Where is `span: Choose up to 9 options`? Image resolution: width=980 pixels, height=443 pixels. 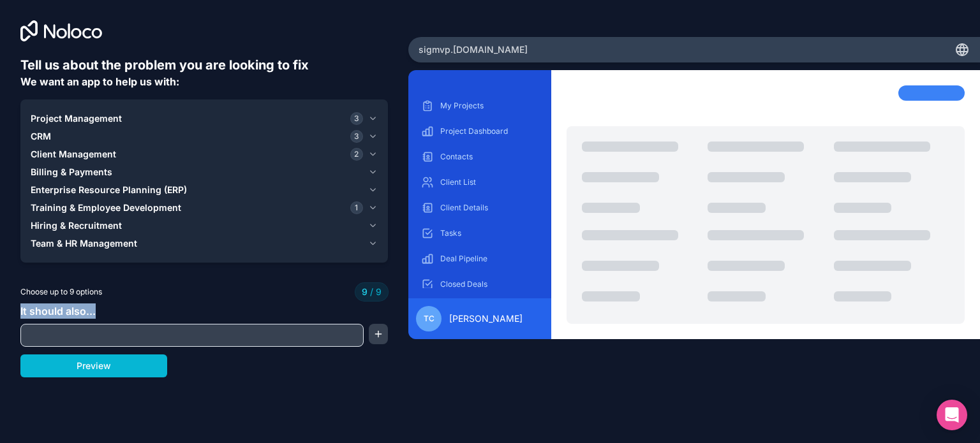
span: Choose up to 9 options is located at coordinates (61, 292).